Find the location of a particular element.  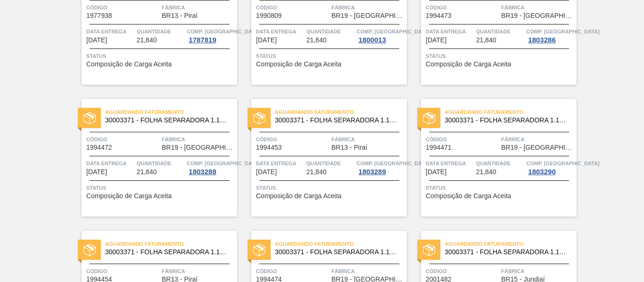

span: 1990809 is located at coordinates (269, 15).